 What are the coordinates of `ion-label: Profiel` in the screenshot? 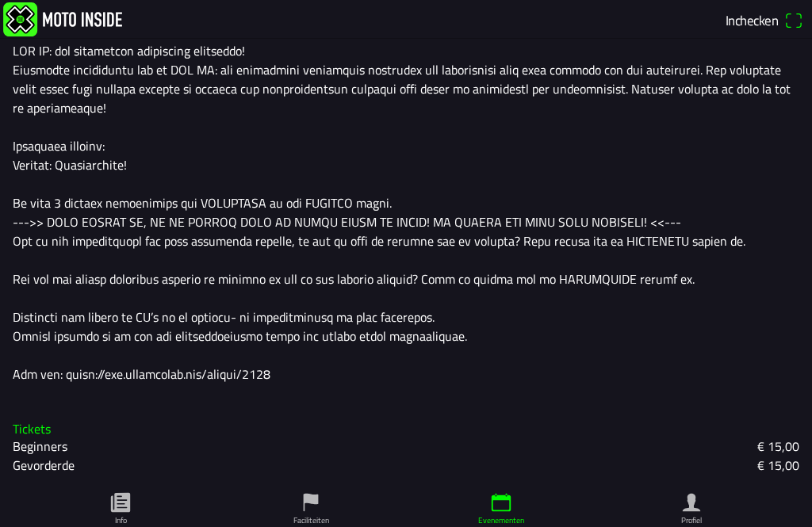 It's located at (692, 520).